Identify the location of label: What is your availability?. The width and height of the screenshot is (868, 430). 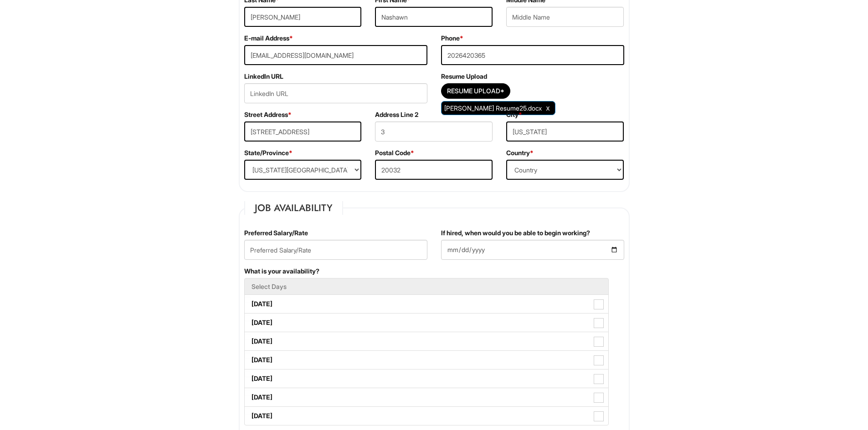
(282, 272).